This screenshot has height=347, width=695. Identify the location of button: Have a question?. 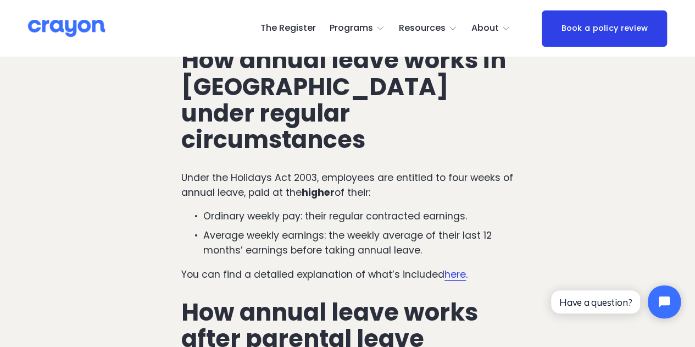
(54, 26).